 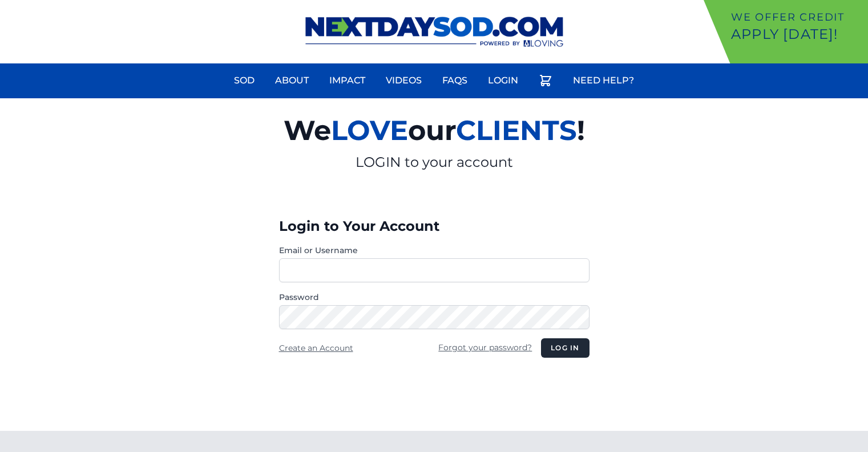 What do you see at coordinates (434, 131) in the screenshot?
I see `h2: We our !` at bounding box center [434, 131].